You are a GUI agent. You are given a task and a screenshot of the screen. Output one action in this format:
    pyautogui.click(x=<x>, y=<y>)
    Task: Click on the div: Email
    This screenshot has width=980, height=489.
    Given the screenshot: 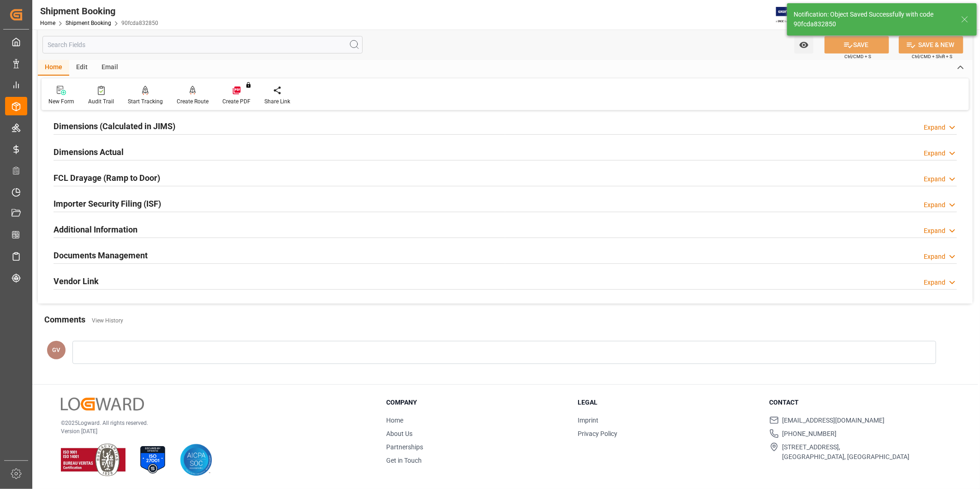 What is the action you would take?
    pyautogui.click(x=110, y=67)
    